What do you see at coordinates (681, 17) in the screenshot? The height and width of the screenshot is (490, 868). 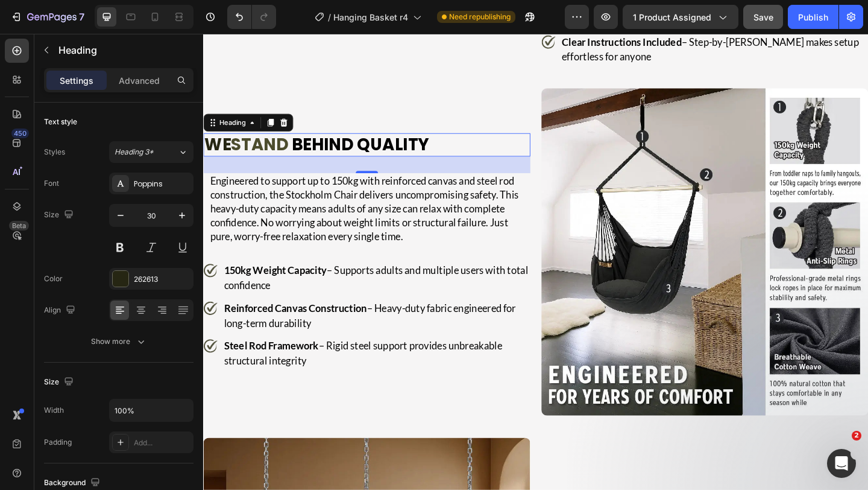 I see `button: 1 product assigned` at bounding box center [681, 17].